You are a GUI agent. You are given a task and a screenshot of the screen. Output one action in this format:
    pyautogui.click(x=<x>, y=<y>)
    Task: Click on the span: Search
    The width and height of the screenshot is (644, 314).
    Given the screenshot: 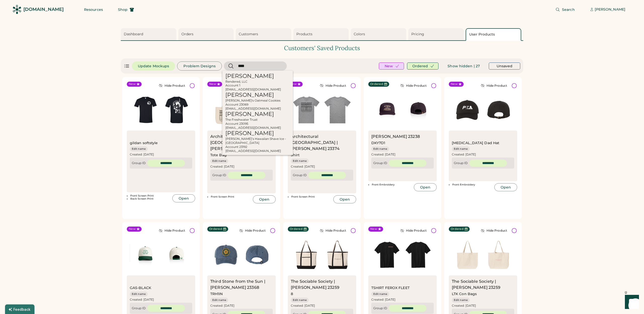 What is the action you would take?
    pyautogui.click(x=568, y=10)
    